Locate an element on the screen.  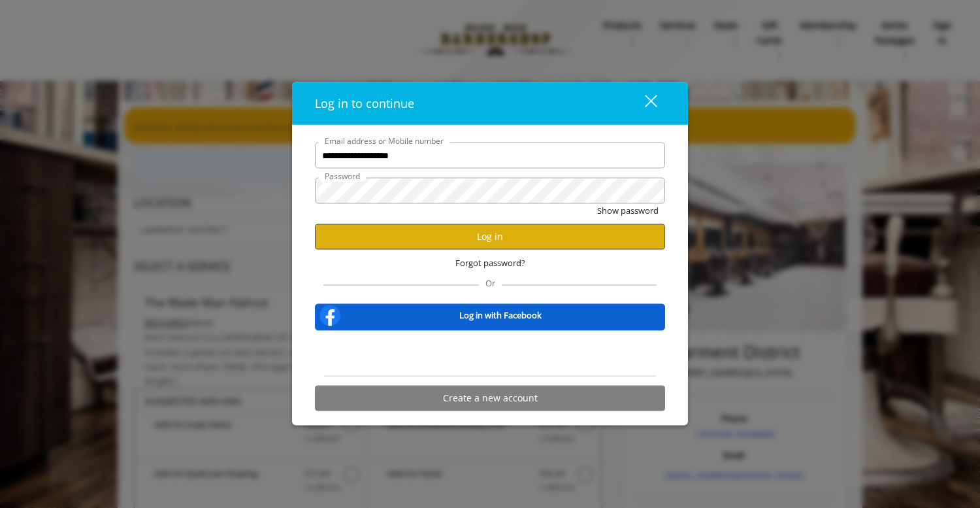
button: Show password is located at coordinates (628, 210).